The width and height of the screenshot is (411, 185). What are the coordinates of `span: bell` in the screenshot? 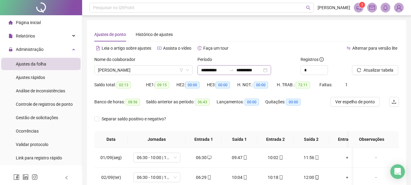 It's located at (386, 8).